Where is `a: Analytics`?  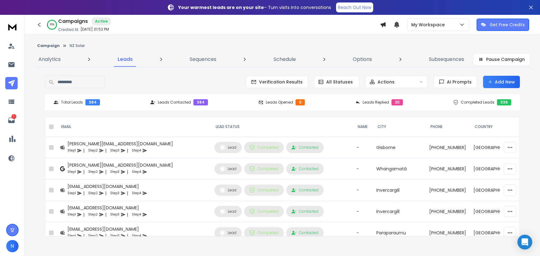 a: Analytics is located at coordinates (49, 59).